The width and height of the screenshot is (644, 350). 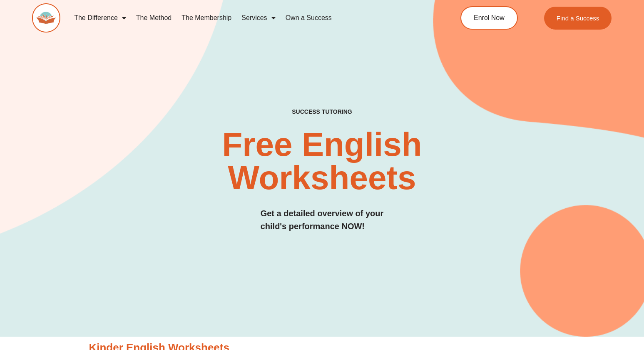 I want to click on h2: Free English Worksheets​, so click(x=322, y=161).